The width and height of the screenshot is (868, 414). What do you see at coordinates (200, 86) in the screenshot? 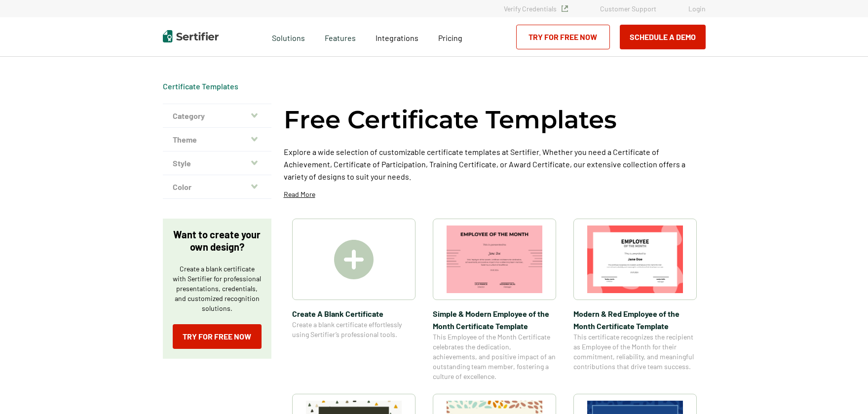
I see `div: Breadcrumb` at bounding box center [200, 86].